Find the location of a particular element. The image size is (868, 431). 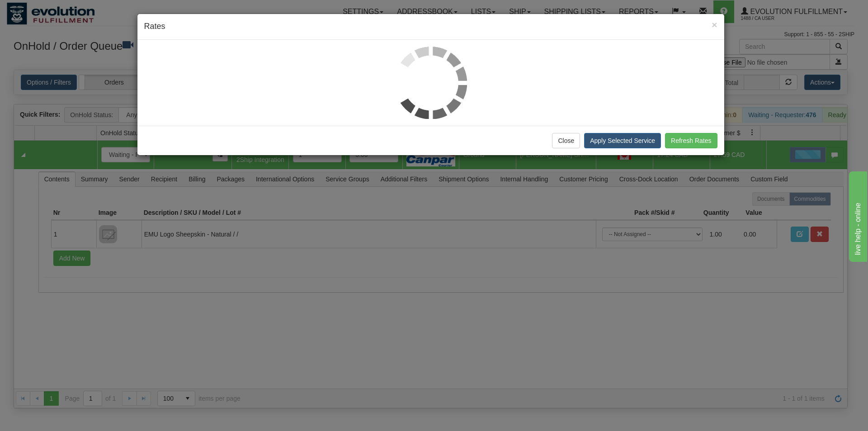

img: loader.gif is located at coordinates (431, 82).